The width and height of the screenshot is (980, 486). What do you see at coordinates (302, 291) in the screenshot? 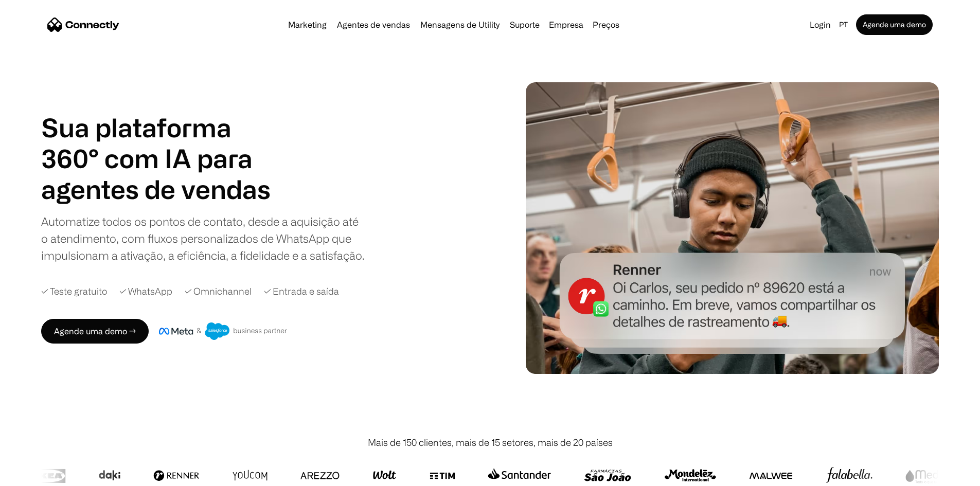
I see `div: ✓ Entrada e saída` at bounding box center [302, 291].